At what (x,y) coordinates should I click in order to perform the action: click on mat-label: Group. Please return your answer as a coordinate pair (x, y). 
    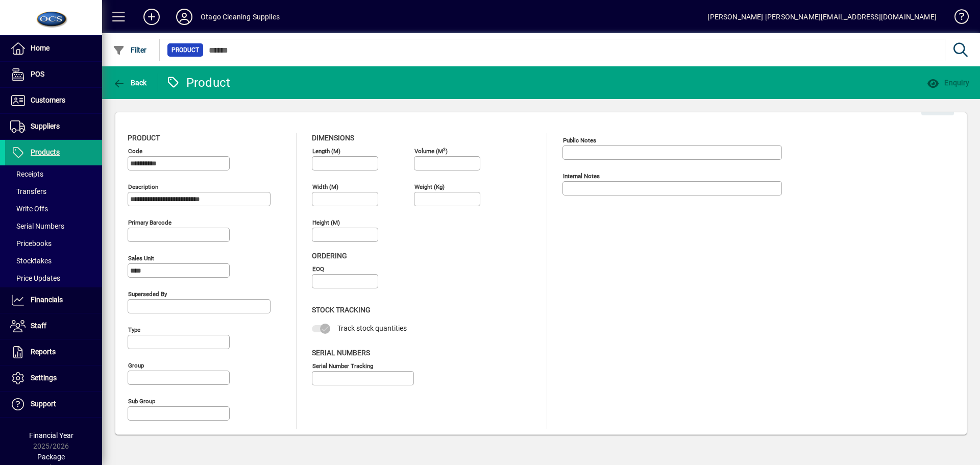
    Looking at the image, I should click on (136, 366).